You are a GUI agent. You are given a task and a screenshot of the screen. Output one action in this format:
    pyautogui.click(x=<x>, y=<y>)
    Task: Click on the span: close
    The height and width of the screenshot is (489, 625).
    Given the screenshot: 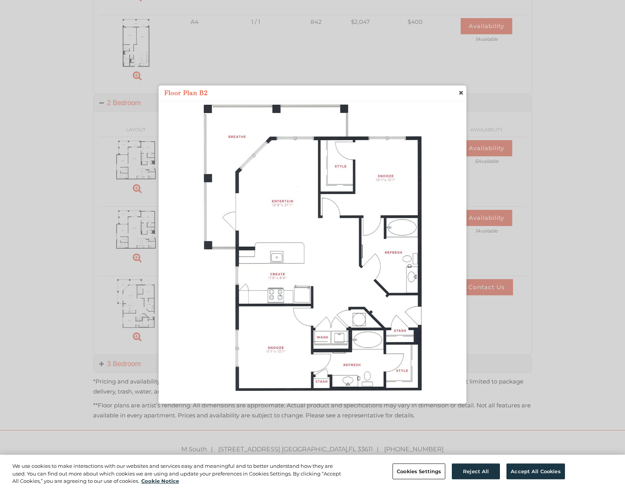 What is the action you would take?
    pyautogui.click(x=461, y=92)
    